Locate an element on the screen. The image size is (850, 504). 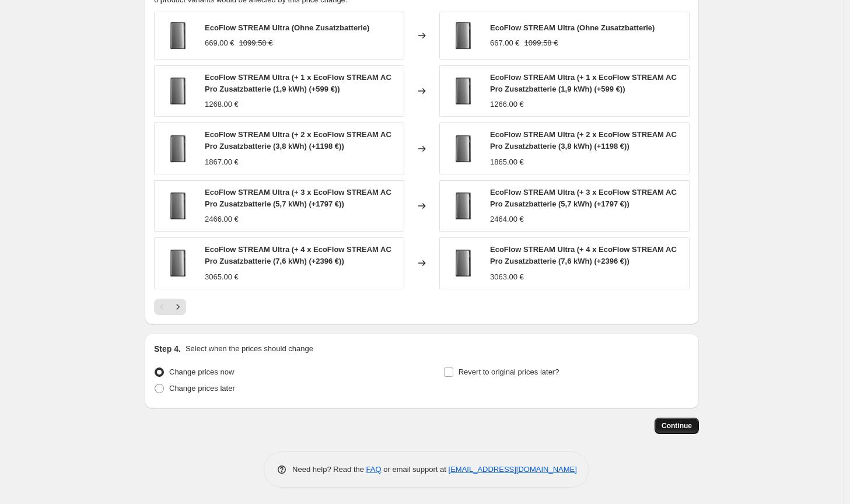
p: Select when the prices should change is located at coordinates (249, 348).